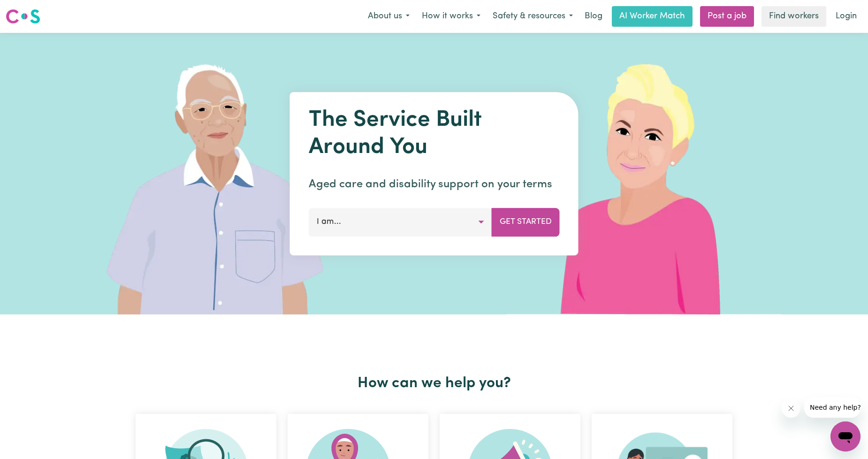 This screenshot has height=459, width=868. I want to click on button: I am..., so click(400, 222).